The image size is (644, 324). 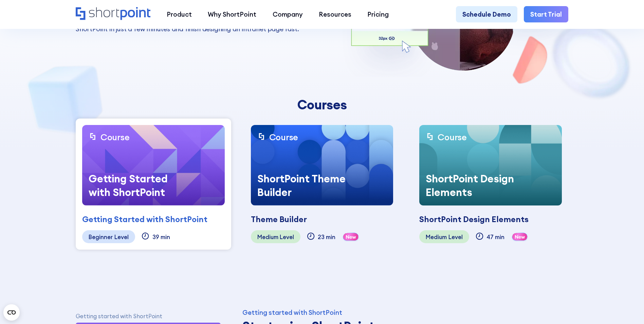 What do you see at coordinates (491, 165) in the screenshot?
I see `a: CourseShortPoint Design Elements` at bounding box center [491, 165].